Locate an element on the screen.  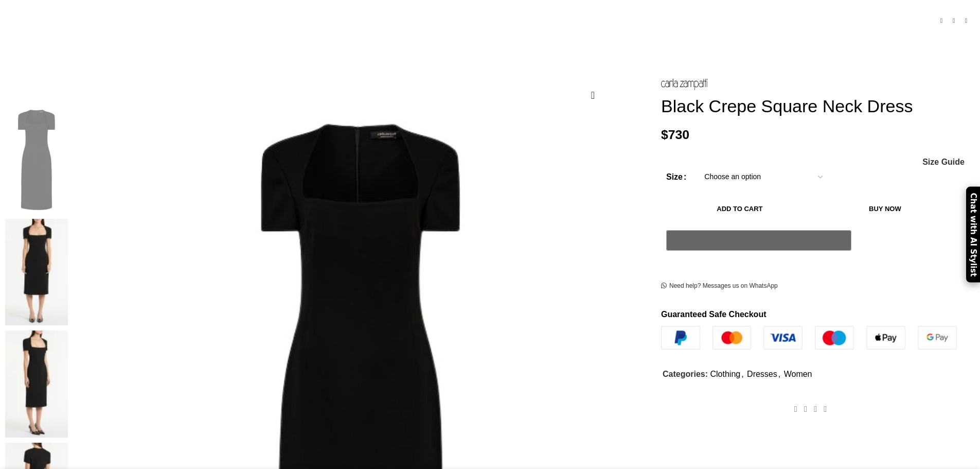
a: Women is located at coordinates (798, 373).